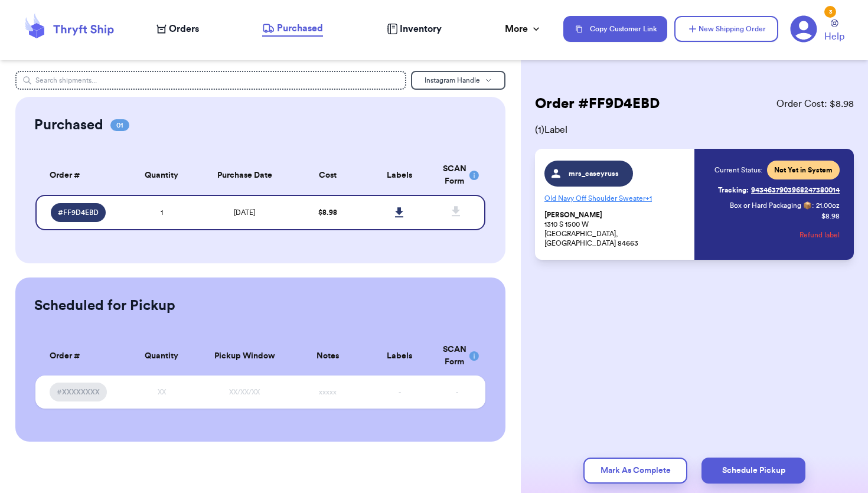 This screenshot has height=493, width=868. Describe the element at coordinates (615, 29) in the screenshot. I see `button: Copy Customer Link` at that location.